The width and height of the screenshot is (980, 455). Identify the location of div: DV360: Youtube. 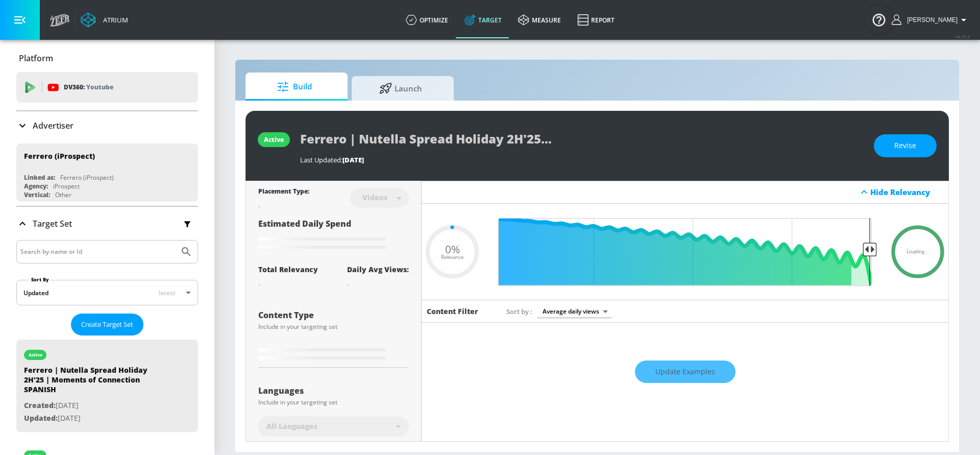
(107, 88).